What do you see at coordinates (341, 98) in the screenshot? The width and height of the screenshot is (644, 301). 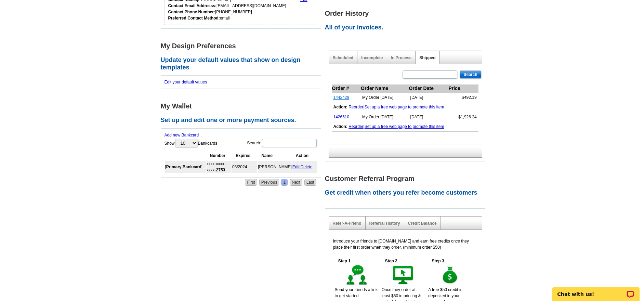 I see `a: 1442429` at bounding box center [341, 98].